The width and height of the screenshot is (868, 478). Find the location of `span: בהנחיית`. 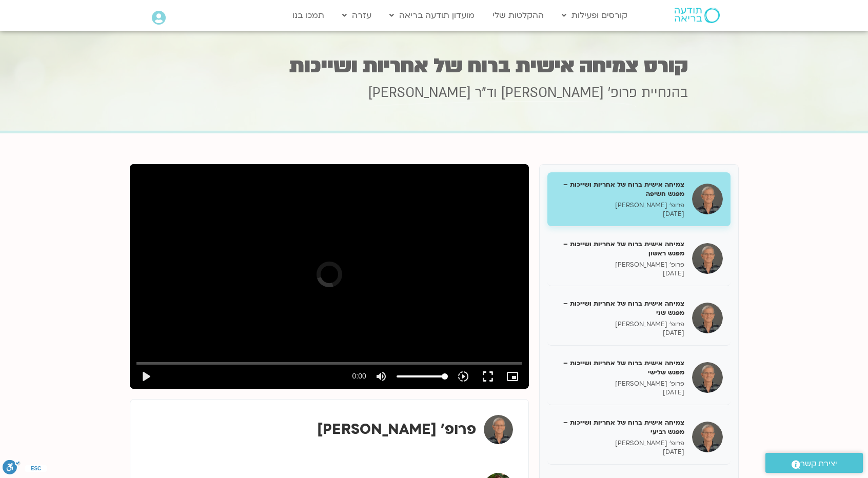

span: בהנחיית is located at coordinates (664, 93).